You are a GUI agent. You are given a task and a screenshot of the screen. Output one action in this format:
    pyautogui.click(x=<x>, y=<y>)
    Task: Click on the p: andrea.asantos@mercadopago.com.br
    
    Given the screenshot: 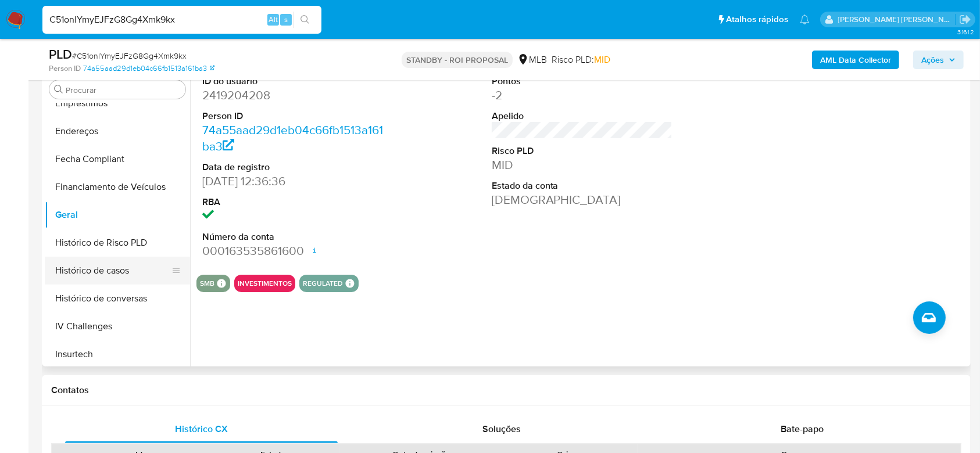 What is the action you would take?
    pyautogui.click(x=897, y=19)
    